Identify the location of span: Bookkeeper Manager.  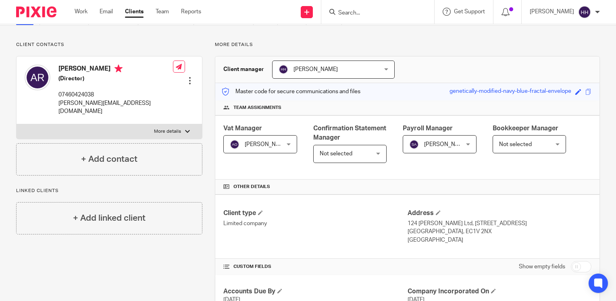
(525, 128).